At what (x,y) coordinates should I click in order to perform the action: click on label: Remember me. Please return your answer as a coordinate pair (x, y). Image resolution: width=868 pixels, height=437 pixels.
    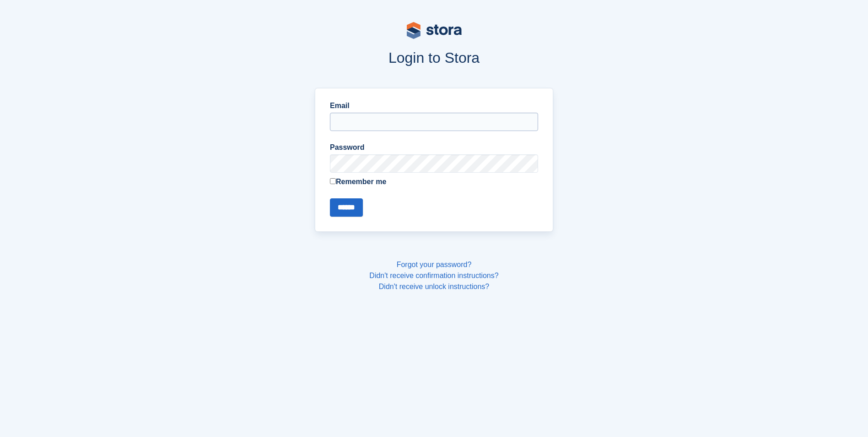
    Looking at the image, I should click on (434, 182).